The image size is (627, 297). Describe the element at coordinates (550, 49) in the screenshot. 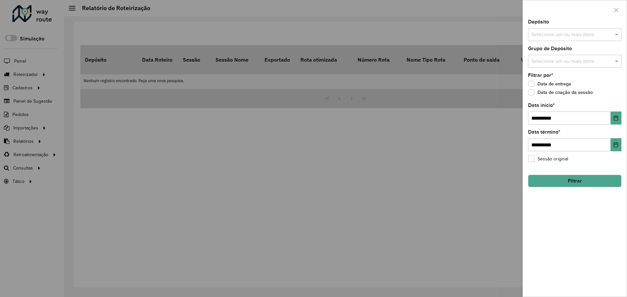

I see `label: Grupo de Depósito` at that location.